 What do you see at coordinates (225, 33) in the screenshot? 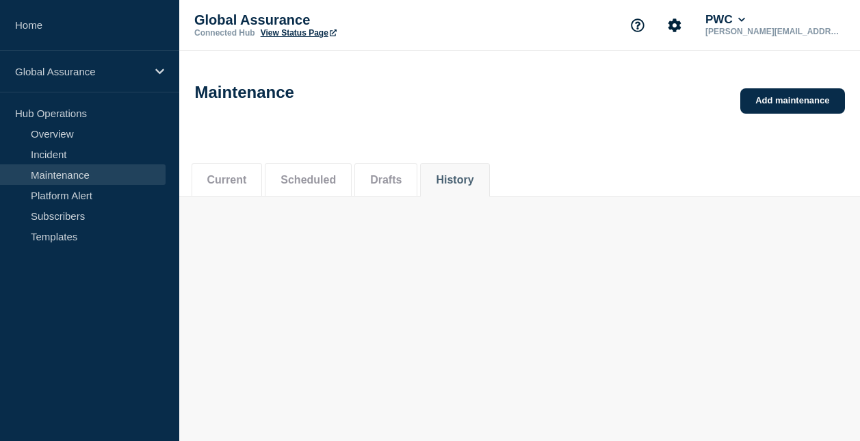
I see `p: Connected Hub` at bounding box center [225, 33].